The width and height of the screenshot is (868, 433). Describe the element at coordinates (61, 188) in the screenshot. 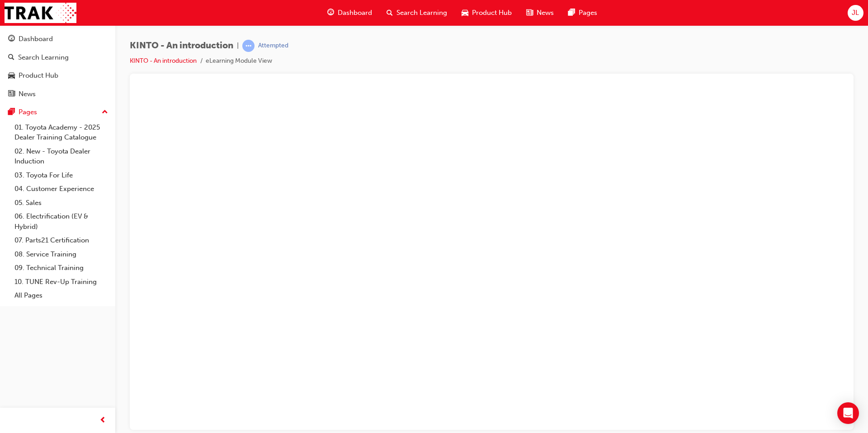

I see `a: 04. Customer Experience` at that location.